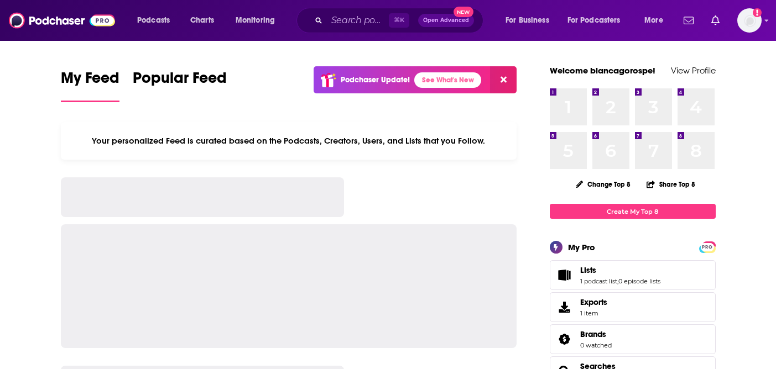  I want to click on img: User Profile, so click(749, 20).